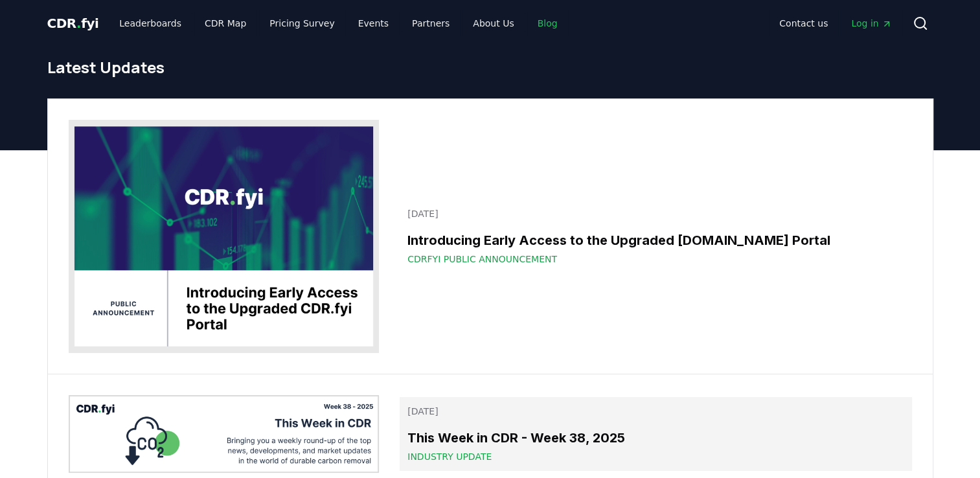 Image resolution: width=980 pixels, height=478 pixels. I want to click on img: Introducing Early Access to the Upgraded CDR.fyi Portal blog post image, so click(225, 237).